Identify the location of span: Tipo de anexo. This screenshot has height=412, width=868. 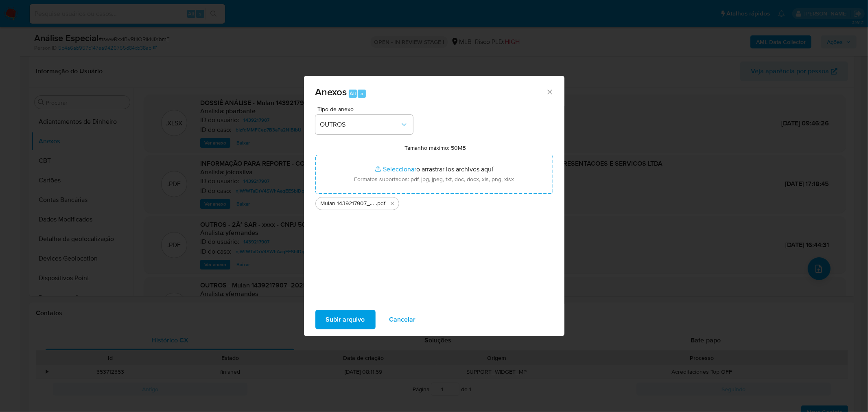
(366, 109).